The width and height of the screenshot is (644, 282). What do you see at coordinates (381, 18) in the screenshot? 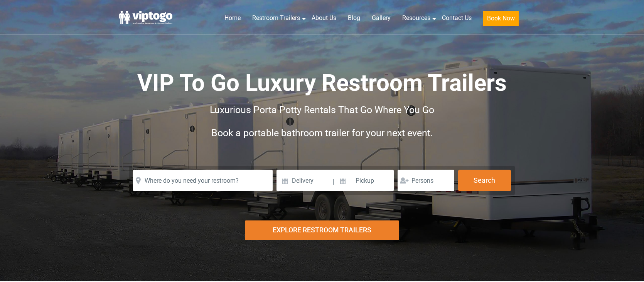
I see `a: Gallery` at bounding box center [381, 18].